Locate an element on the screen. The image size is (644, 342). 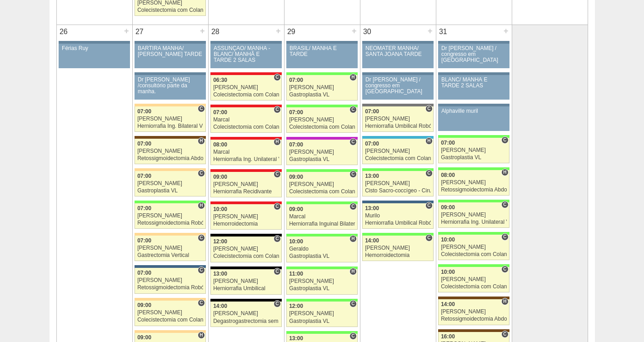
div: Degastrogastrectomia sem vago is located at coordinates (246, 321).